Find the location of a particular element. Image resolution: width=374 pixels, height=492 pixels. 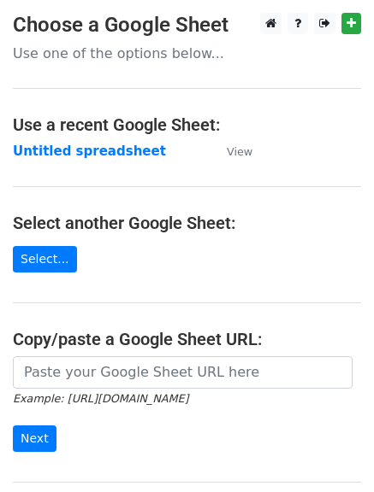

h4: Select another Google Sheet: is located at coordinates (186, 223).